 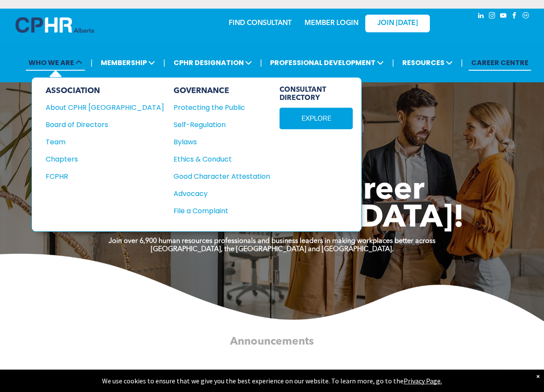 I want to click on div: Good Character Attestation, so click(x=217, y=176).